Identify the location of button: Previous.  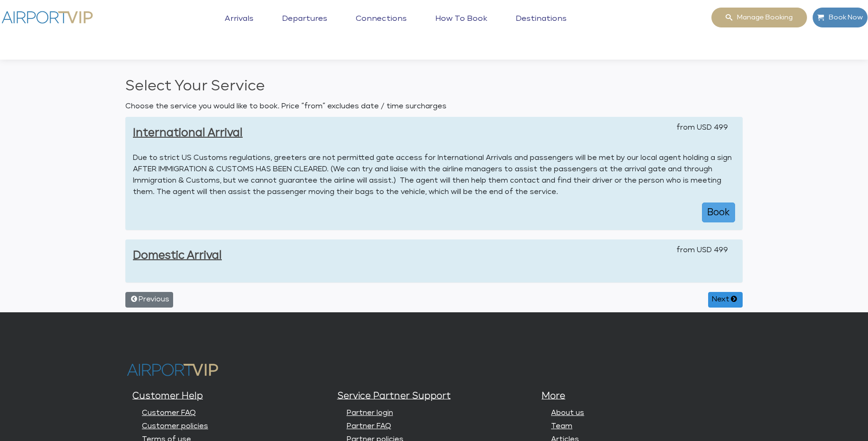
(149, 300).